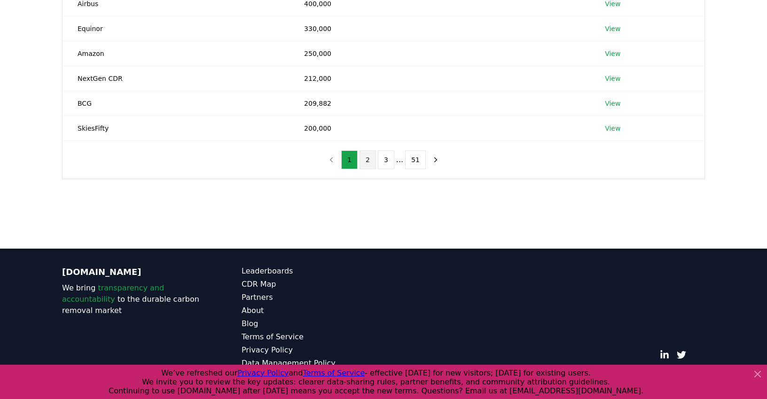  I want to click on a: CDR Map, so click(312, 284).